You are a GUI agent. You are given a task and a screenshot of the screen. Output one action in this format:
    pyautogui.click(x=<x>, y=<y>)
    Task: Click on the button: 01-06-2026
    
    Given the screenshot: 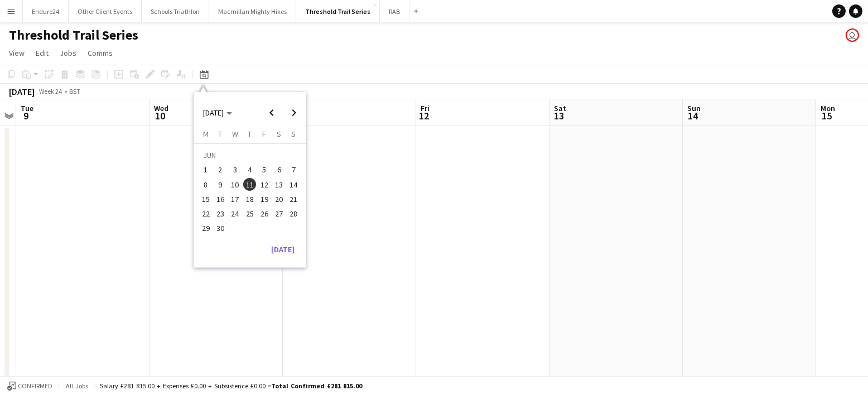 What is the action you would take?
    pyautogui.click(x=206, y=170)
    